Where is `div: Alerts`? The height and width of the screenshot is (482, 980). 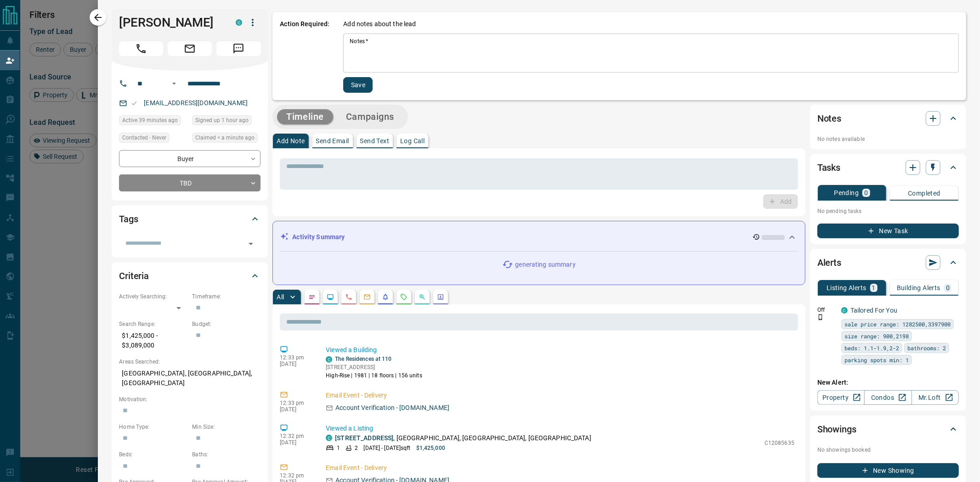 div: Alerts is located at coordinates (888, 263).